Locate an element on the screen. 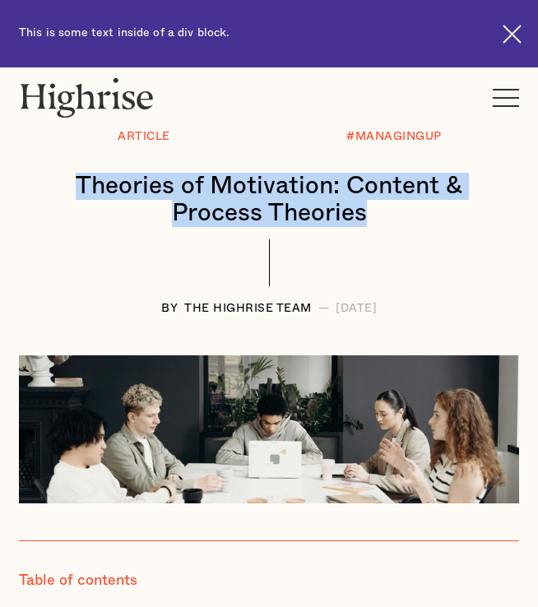 The image size is (538, 607). div: BY is located at coordinates (169, 308).